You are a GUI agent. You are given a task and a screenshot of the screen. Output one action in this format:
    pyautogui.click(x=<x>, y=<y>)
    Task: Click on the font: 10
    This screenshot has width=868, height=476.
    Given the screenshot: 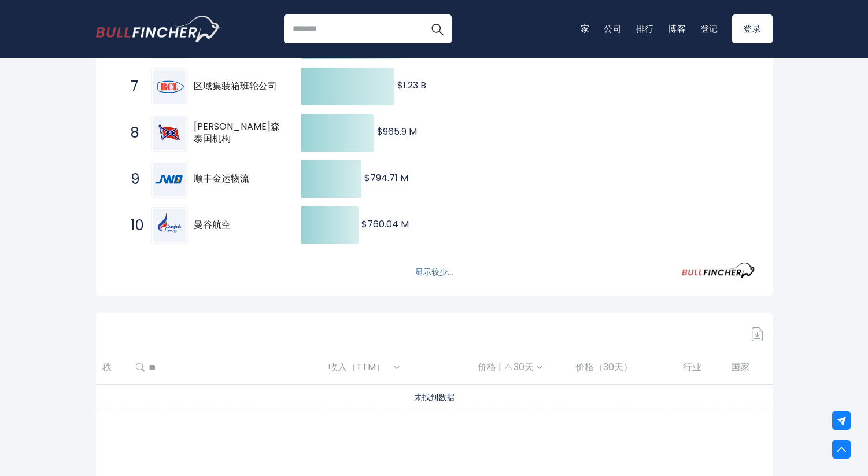 What is the action you would take?
    pyautogui.click(x=137, y=225)
    